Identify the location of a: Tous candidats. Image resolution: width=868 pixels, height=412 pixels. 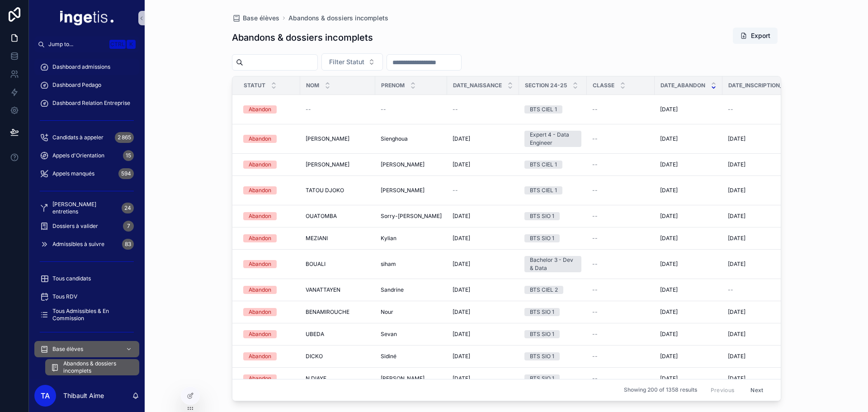
(87, 279).